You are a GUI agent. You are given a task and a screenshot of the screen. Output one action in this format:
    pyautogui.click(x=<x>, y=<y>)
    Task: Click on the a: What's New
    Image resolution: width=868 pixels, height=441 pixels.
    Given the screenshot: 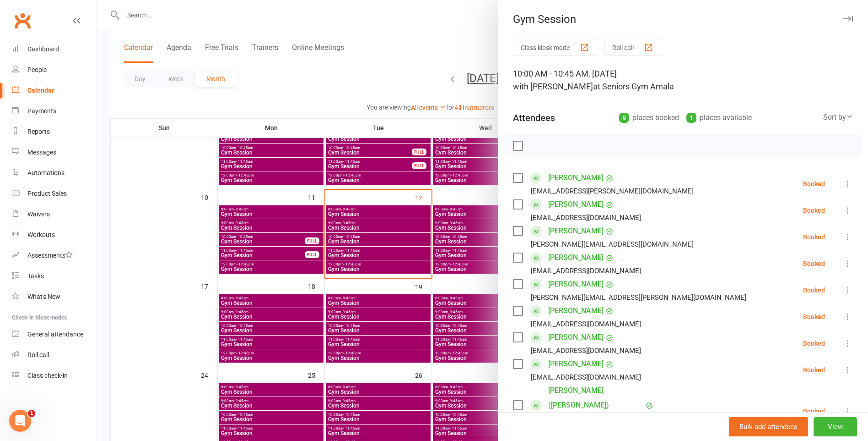 What is the action you would take?
    pyautogui.click(x=54, y=297)
    